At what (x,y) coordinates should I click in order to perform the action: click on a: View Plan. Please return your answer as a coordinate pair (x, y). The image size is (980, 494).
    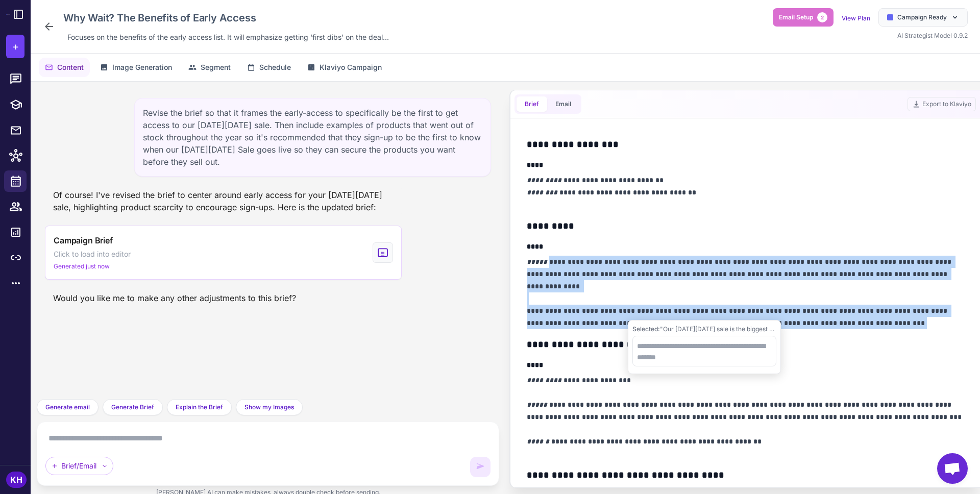
    Looking at the image, I should click on (856, 18).